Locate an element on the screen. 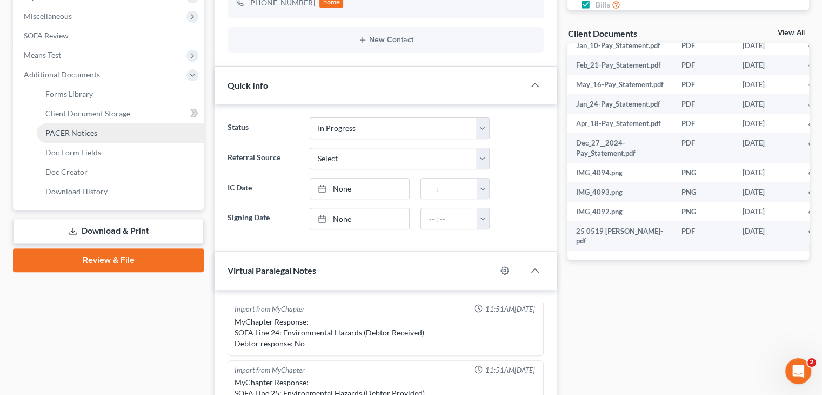  td: May_16-Pay_Statement.pdf is located at coordinates (620, 84).